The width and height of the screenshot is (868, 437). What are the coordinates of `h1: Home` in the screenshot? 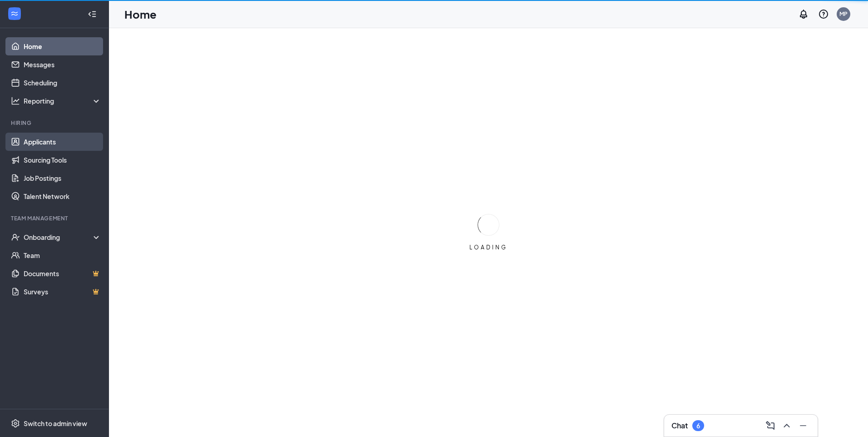 It's located at (141, 14).